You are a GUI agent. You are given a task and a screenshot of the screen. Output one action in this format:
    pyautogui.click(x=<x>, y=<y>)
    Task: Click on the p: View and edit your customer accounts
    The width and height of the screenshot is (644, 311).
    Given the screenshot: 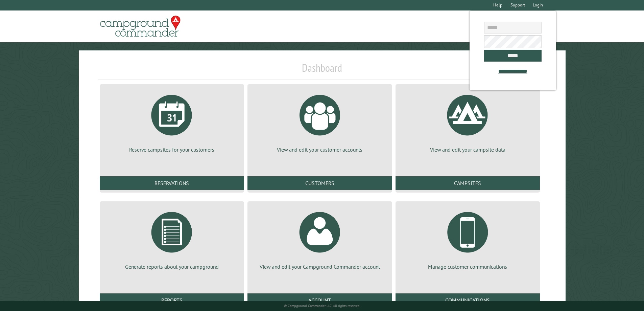 What is the action you would take?
    pyautogui.click(x=319, y=150)
    